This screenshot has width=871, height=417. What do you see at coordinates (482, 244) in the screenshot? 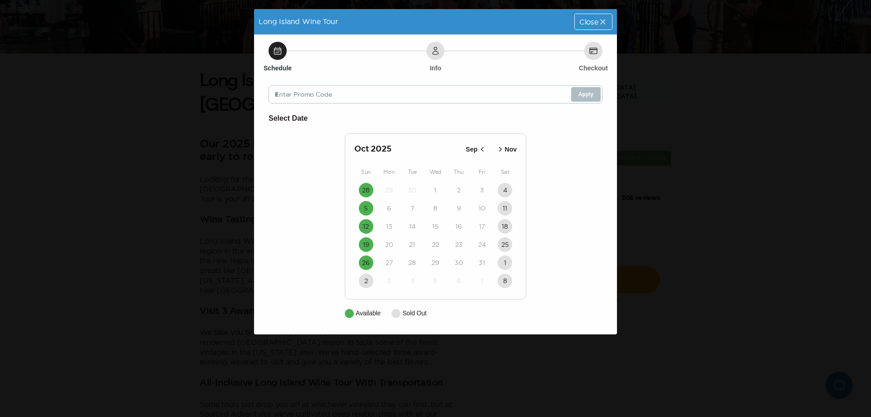
I see `time: 24` at bounding box center [482, 244].